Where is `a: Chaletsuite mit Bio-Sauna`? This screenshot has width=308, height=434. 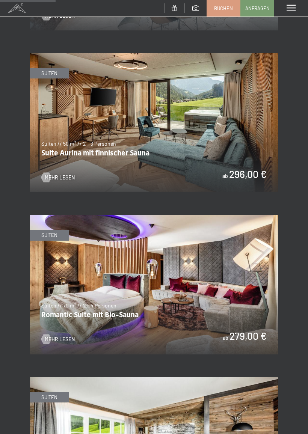
a: Chaletsuite mit Bio-Sauna is located at coordinates (154, 379).